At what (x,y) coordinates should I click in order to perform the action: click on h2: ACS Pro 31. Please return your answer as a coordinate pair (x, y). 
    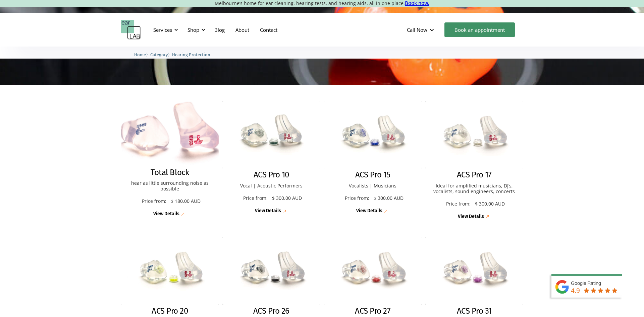
    Looking at the image, I should click on (474, 311).